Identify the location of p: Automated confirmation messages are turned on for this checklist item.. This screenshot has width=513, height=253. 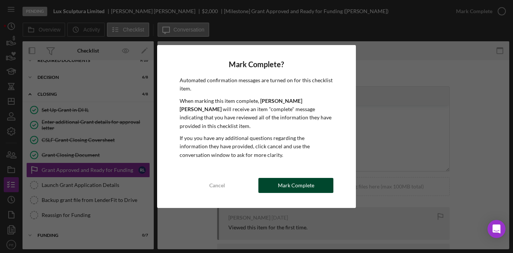
(257, 84).